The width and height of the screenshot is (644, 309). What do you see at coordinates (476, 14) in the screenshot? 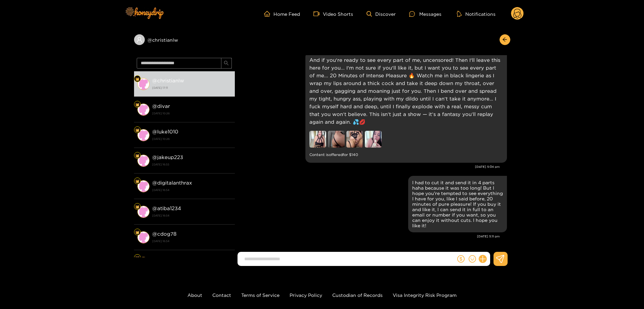
I see `button: Notifications` at bounding box center [476, 14].